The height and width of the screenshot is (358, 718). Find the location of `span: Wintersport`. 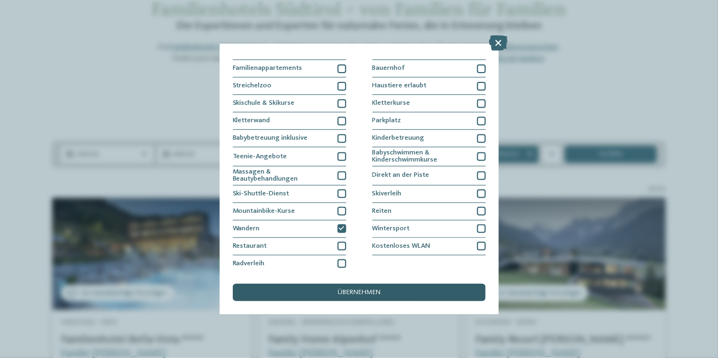

span: Wintersport is located at coordinates (391, 228).